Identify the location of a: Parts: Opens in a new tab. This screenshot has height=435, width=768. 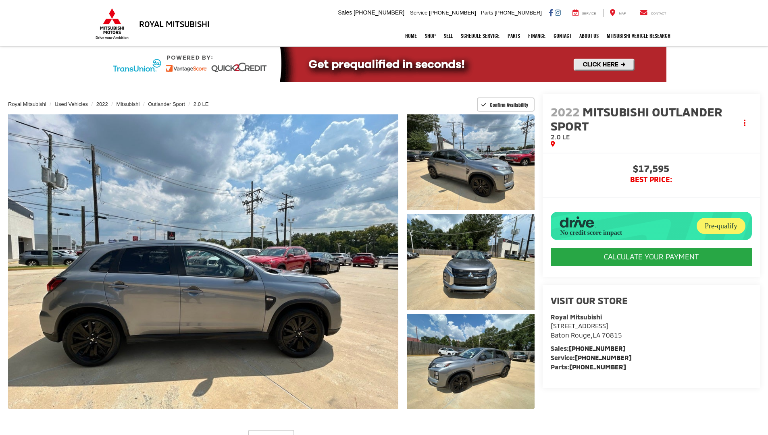
(514, 36).